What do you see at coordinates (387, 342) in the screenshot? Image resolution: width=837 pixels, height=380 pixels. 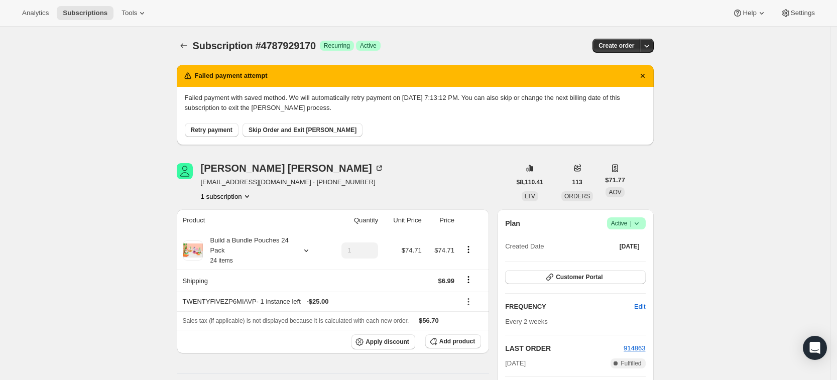 I see `span: Apply discount` at bounding box center [387, 342].